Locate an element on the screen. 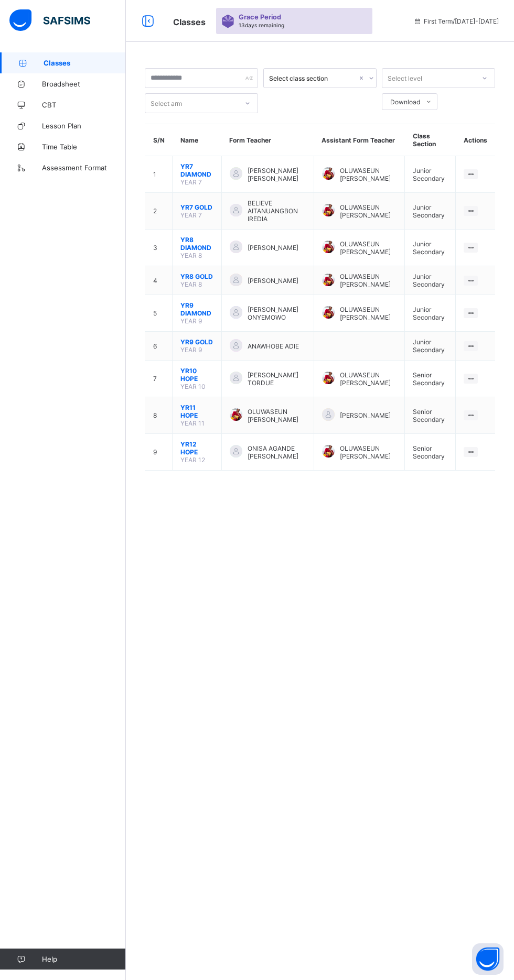 The width and height of the screenshot is (514, 980). button: Open asap is located at coordinates (487, 959).